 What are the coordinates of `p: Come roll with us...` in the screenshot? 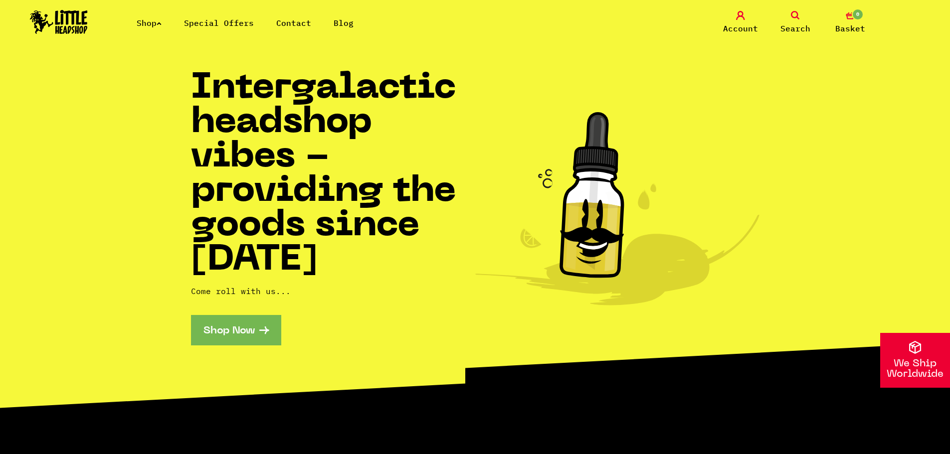 It's located at (333, 291).